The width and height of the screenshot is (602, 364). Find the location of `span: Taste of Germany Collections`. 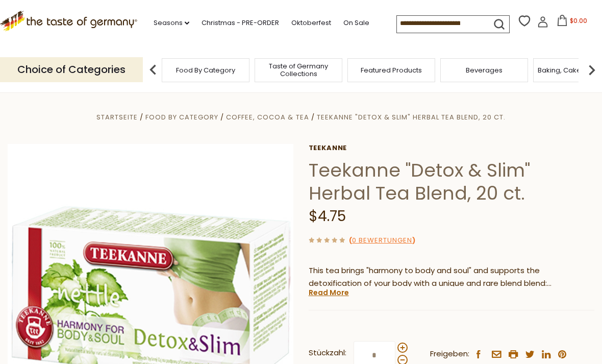

span: Taste of Germany Collections is located at coordinates (298, 70).